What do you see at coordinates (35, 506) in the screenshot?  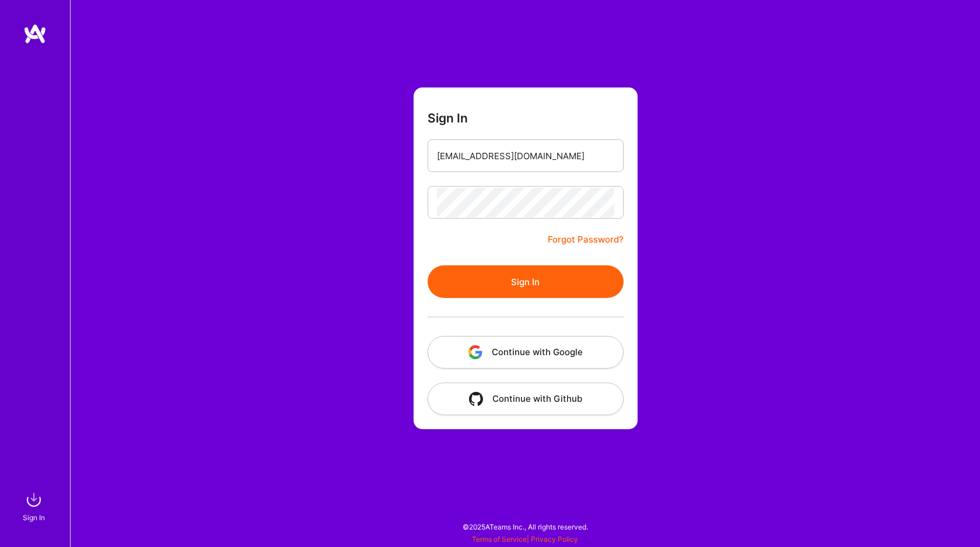 I see `a: sign inSign In` at bounding box center [35, 506].